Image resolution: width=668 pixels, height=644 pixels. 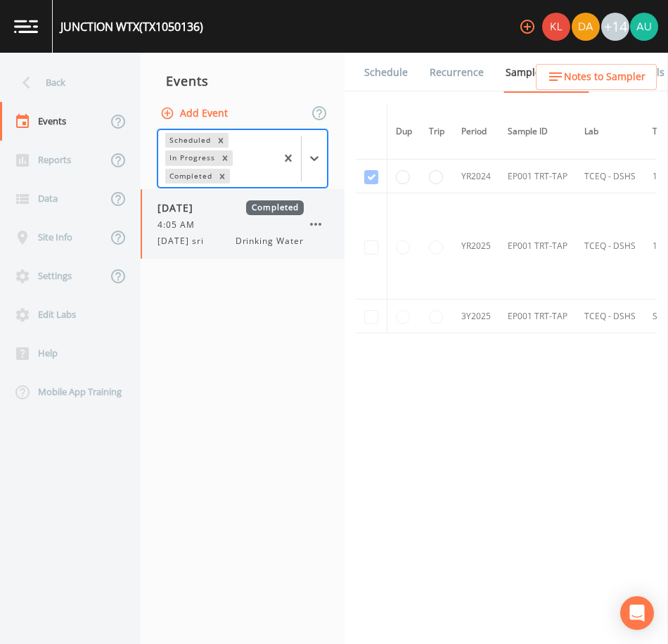 What do you see at coordinates (476, 176) in the screenshot?
I see `td: YR2024` at bounding box center [476, 176].